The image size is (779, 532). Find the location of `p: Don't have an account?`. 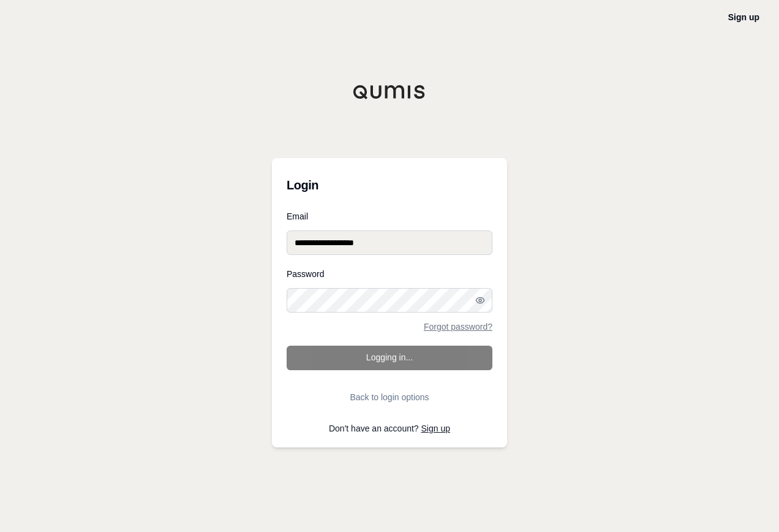

p: Don't have an account? is located at coordinates (390, 428).